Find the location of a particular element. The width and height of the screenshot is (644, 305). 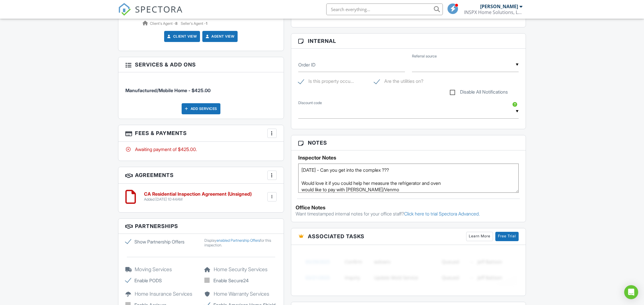

div: Add Services is located at coordinates (201, 109).